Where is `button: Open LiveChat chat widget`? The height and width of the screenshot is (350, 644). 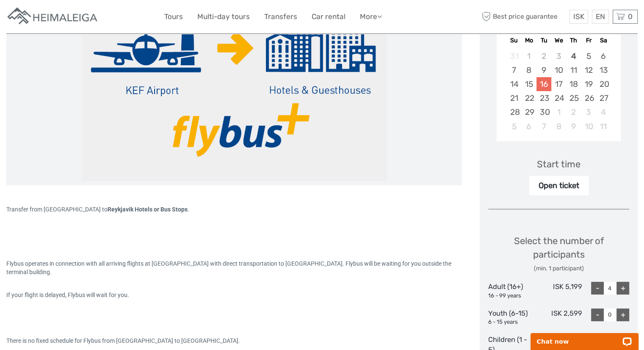 button: Open LiveChat chat widget is located at coordinates (102, 18).